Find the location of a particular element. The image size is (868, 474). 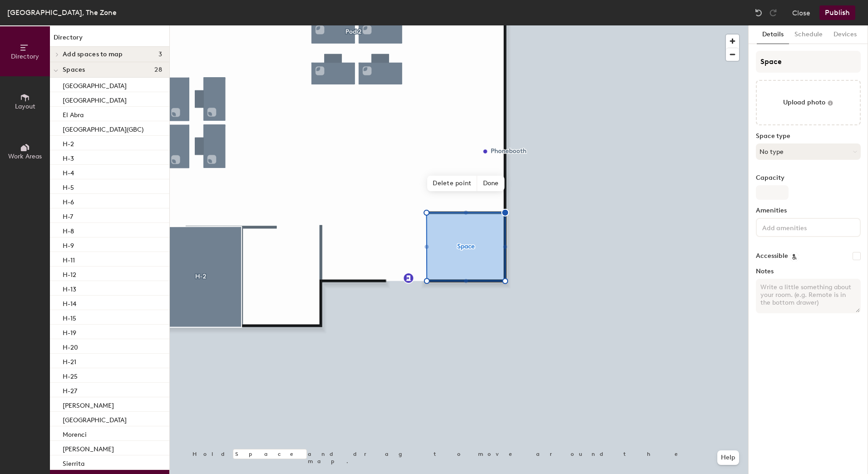

button: No type is located at coordinates (809, 152).